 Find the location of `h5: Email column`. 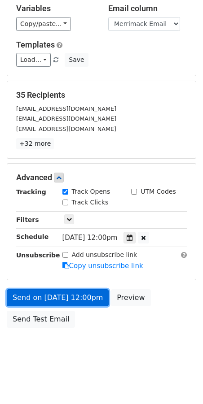

h5: Email column is located at coordinates (147, 9).